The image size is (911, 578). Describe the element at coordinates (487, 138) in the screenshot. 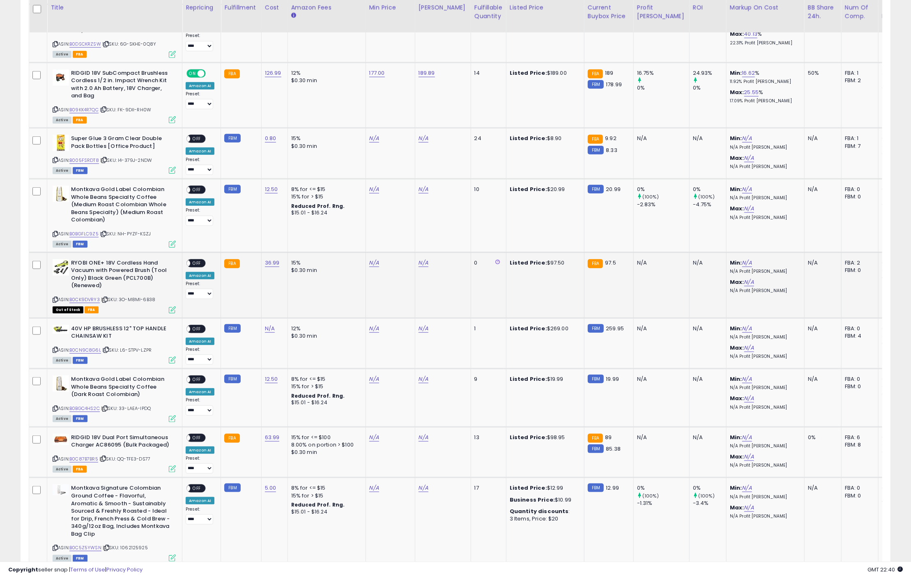

I see `div: 24` at that location.